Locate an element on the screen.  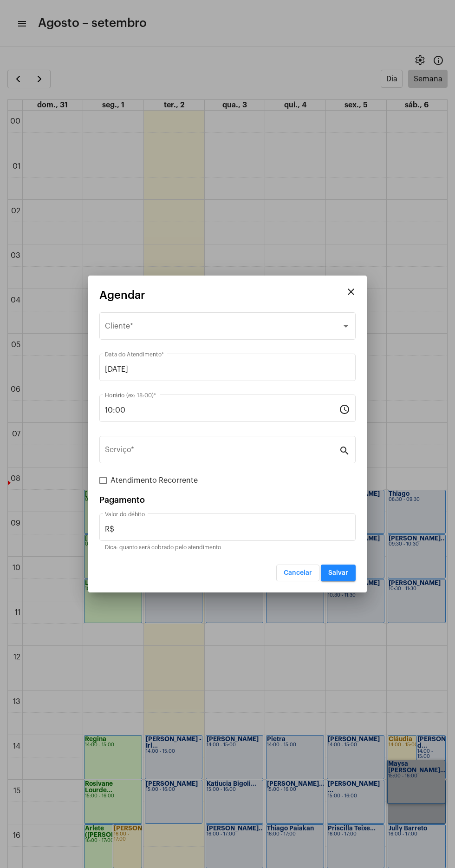
mat-icon: close is located at coordinates (351, 292).